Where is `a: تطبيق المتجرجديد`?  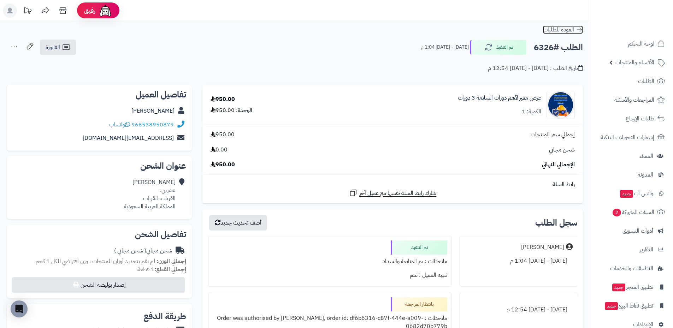 a: تطبيق المتجرجديد is located at coordinates (632, 287).